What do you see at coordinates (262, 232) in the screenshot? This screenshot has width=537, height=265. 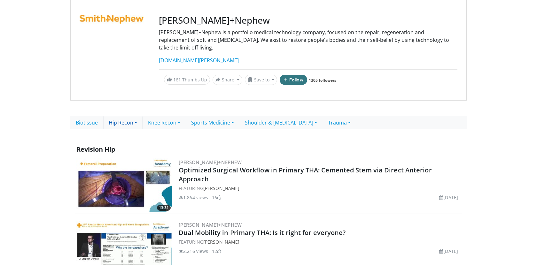 I see `a: Dual Mobility in Primary THA: Is it right for everyone?` at bounding box center [262, 232].